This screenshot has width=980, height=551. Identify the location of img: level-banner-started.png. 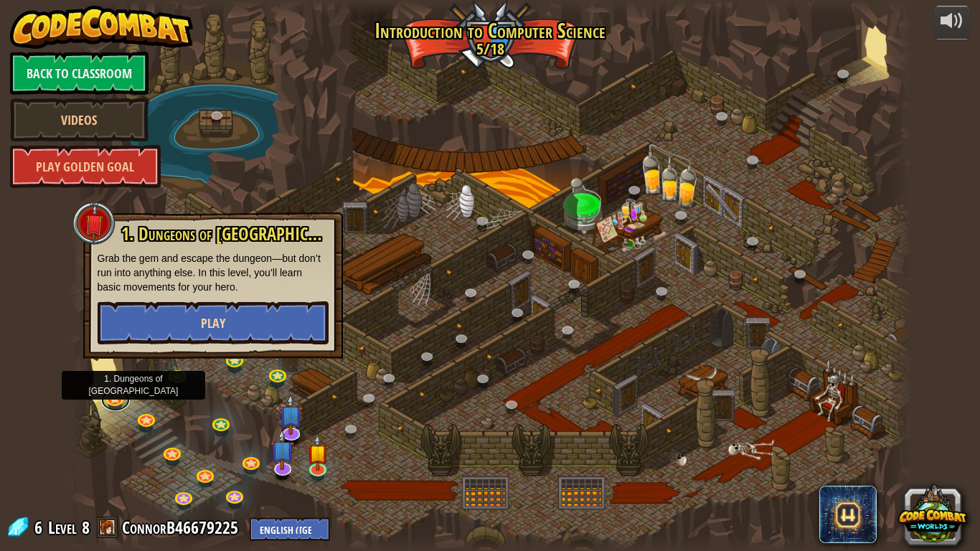
(318, 452).